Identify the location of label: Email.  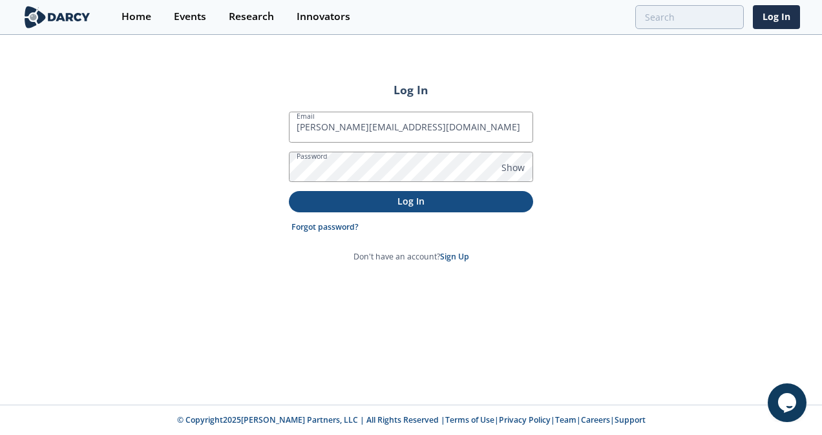
(306, 116).